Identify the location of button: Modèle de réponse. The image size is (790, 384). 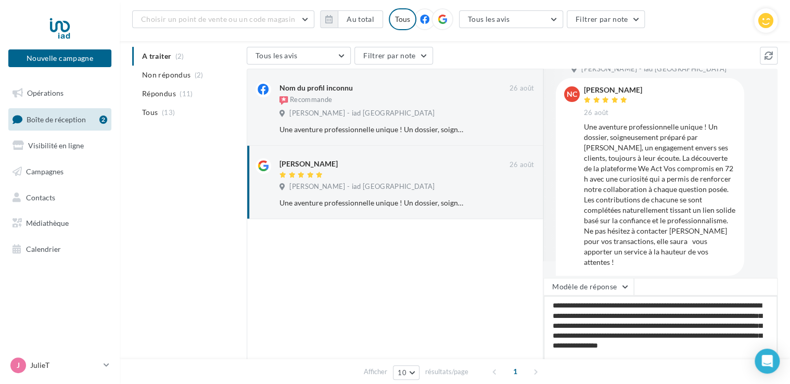
(588, 287).